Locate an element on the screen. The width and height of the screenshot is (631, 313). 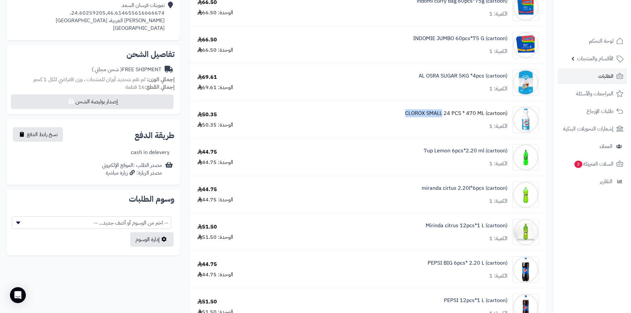
div: الوحدة: 50.35 is located at coordinates (215, 125).